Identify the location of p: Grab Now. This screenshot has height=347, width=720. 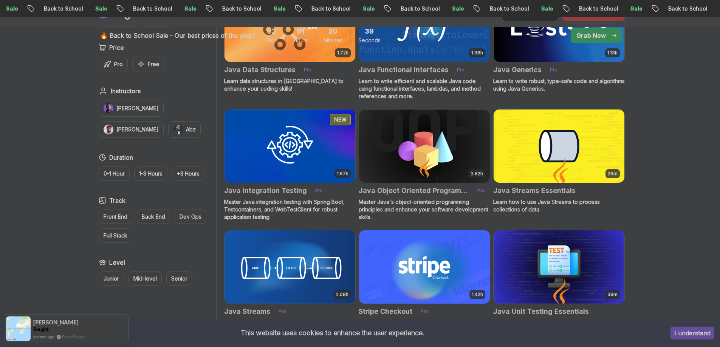
(591, 36).